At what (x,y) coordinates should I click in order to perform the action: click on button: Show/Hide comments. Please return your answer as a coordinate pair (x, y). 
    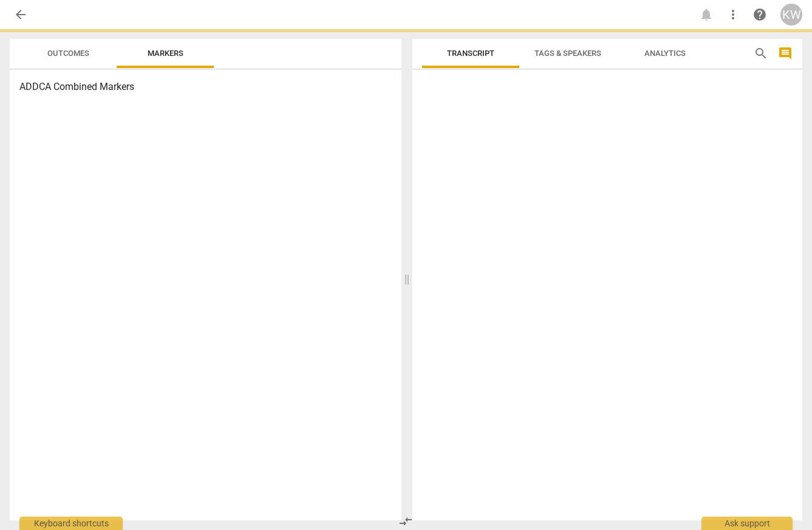
    Looking at the image, I should click on (785, 53).